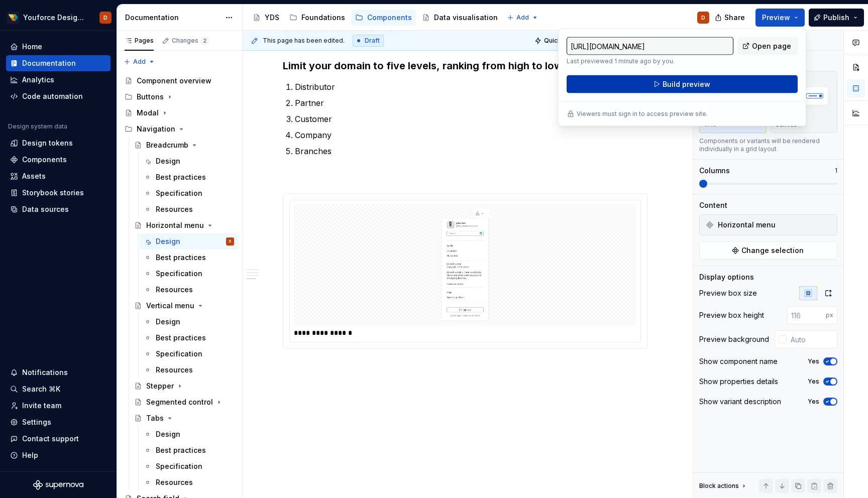  Describe the element at coordinates (375, 18) in the screenshot. I see `div: Page tree` at that location.